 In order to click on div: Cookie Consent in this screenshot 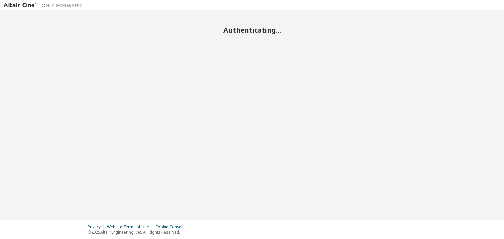, I will do `click(172, 227)`.